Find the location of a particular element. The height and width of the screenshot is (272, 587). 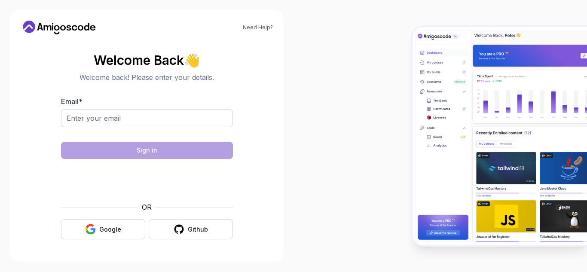

a: Need Help? is located at coordinates (258, 27).